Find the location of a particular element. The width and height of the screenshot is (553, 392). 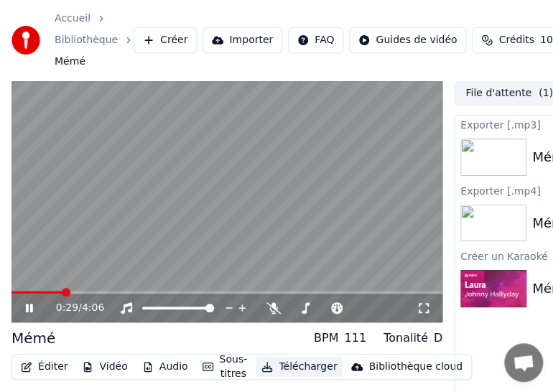

div: D is located at coordinates (438, 338).